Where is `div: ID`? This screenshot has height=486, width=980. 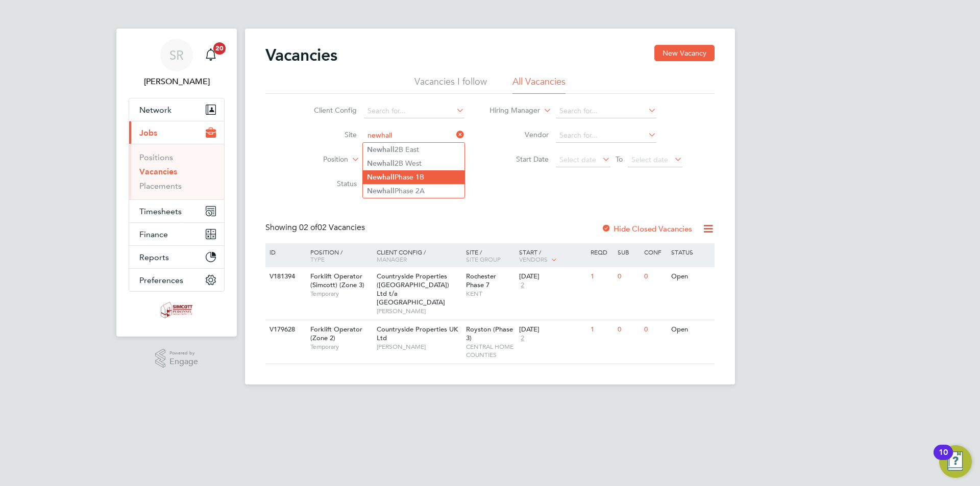
div: ID is located at coordinates (285, 252).